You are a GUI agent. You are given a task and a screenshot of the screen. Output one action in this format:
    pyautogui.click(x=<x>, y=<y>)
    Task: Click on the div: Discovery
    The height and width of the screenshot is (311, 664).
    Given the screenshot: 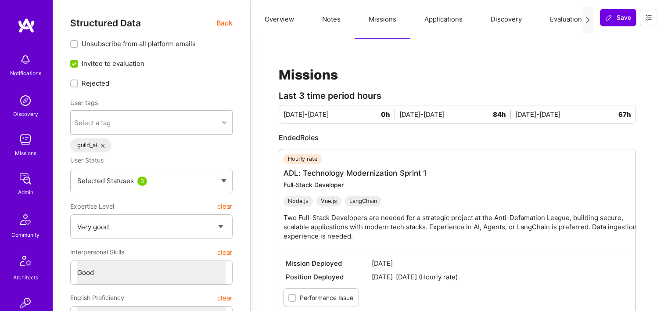 What is the action you would take?
    pyautogui.click(x=25, y=114)
    